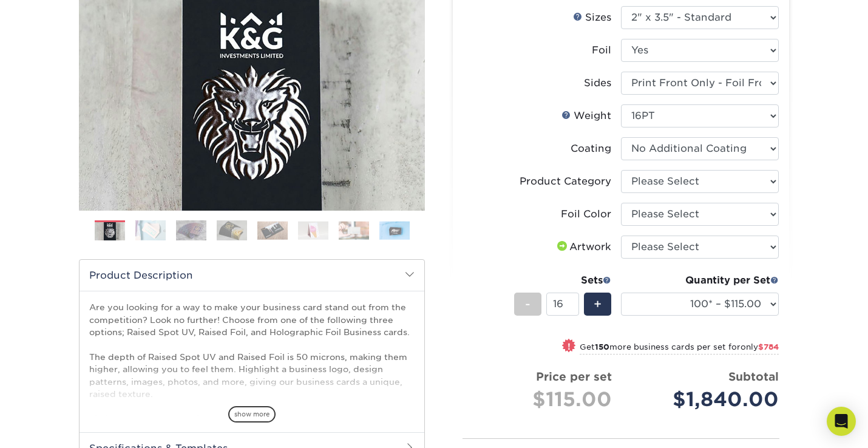 This screenshot has height=448, width=868. Describe the element at coordinates (252, 414) in the screenshot. I see `span: show more` at that location.